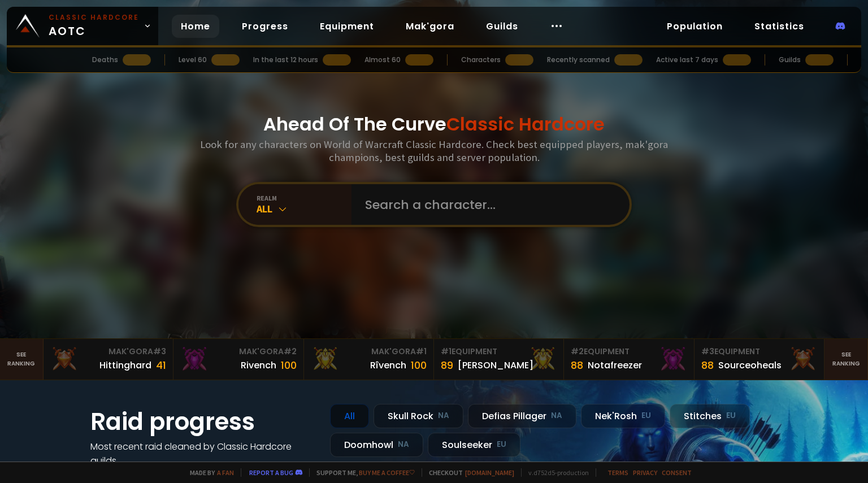  What do you see at coordinates (192, 60) in the screenshot?
I see `div: Level 60` at bounding box center [192, 60].